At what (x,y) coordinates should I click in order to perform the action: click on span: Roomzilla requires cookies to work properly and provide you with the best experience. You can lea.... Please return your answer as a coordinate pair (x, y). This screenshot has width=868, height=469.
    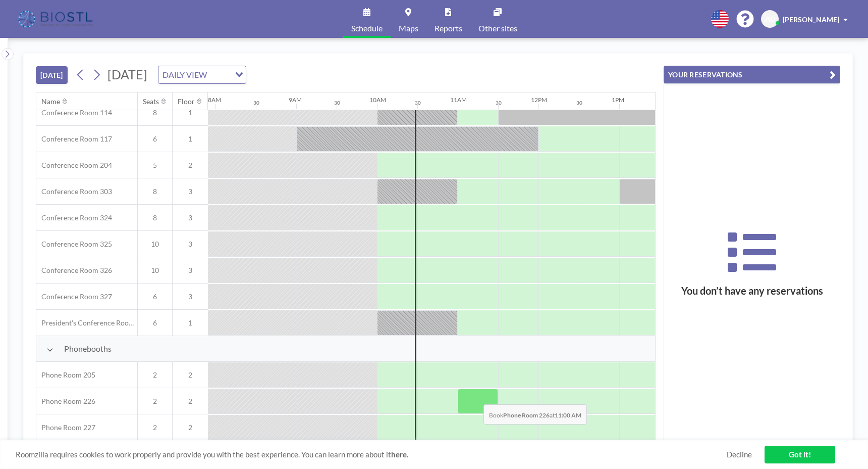
    Looking at the image, I should click on (371, 454).